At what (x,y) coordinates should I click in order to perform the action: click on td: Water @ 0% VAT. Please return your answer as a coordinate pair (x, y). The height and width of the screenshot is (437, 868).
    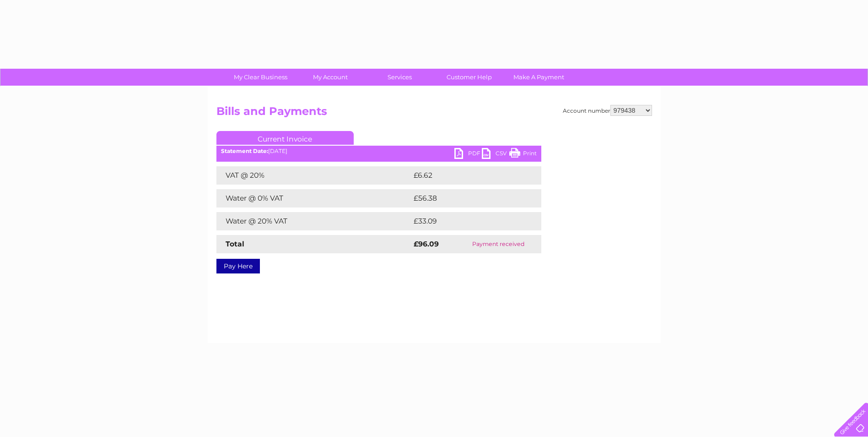
    Looking at the image, I should click on (314, 198).